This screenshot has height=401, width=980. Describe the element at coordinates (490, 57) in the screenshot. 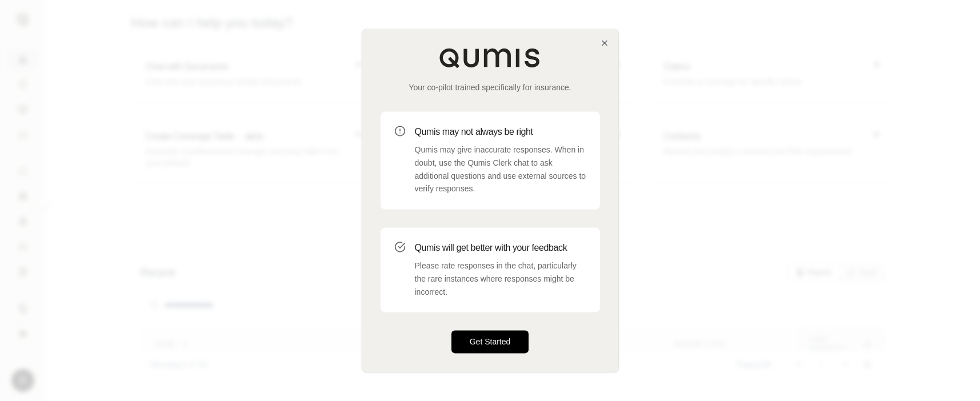

I see `img: Qumis Logo` at that location.